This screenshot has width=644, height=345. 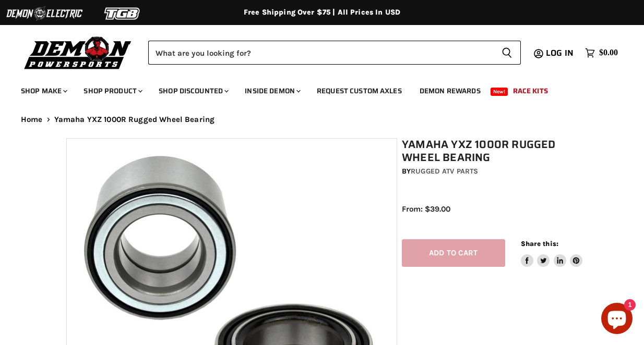 I want to click on inbox-online-store-chat: Shopify online store chat, so click(x=617, y=320).